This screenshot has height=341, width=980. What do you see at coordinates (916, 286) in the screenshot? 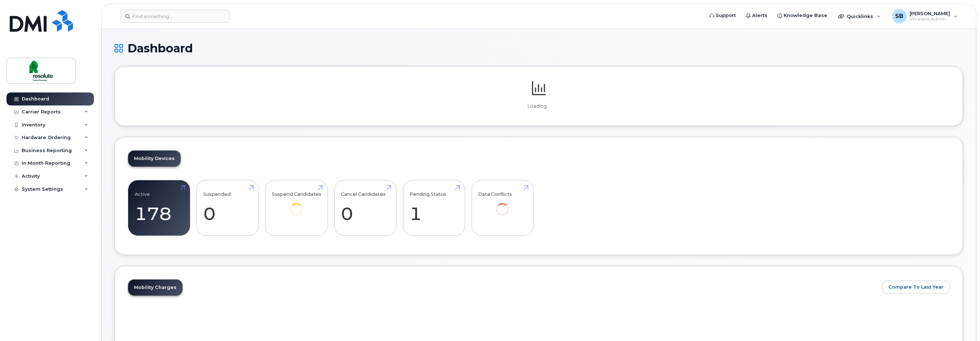
I see `span: Compare To Last Year` at bounding box center [916, 286].